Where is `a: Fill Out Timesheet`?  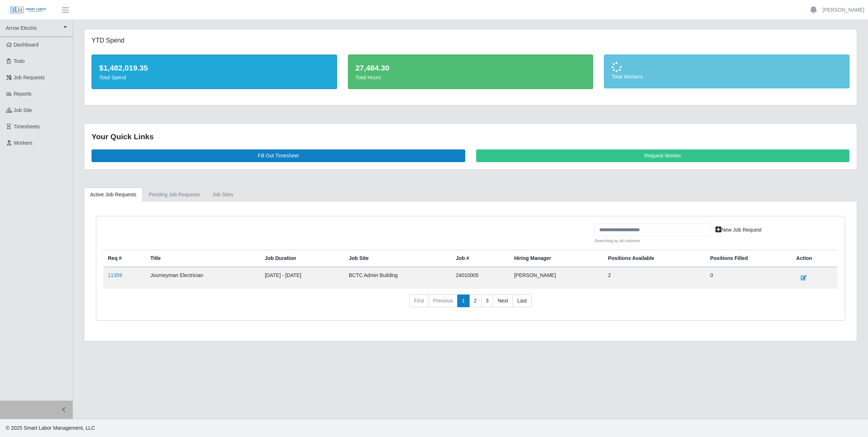 a: Fill Out Timesheet is located at coordinates (278, 156).